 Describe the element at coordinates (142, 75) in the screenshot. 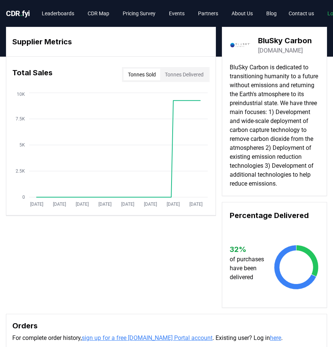

I see `button: Tonnes Sold` at that location.